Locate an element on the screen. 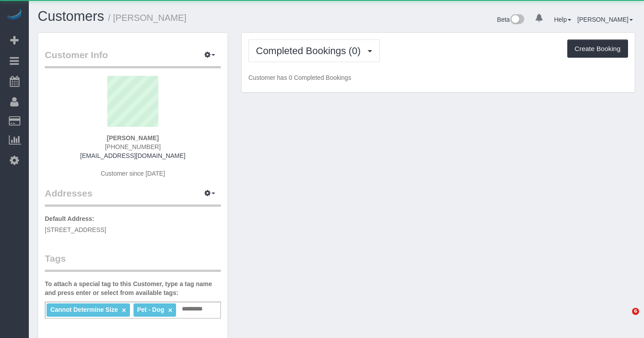  span: Completed Bookings (0) is located at coordinates (310, 50).